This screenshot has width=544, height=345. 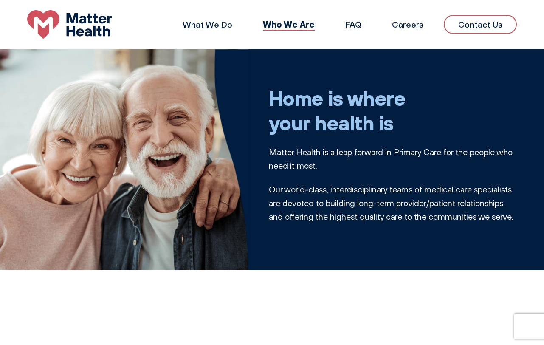 I want to click on a: FAQ, so click(x=353, y=24).